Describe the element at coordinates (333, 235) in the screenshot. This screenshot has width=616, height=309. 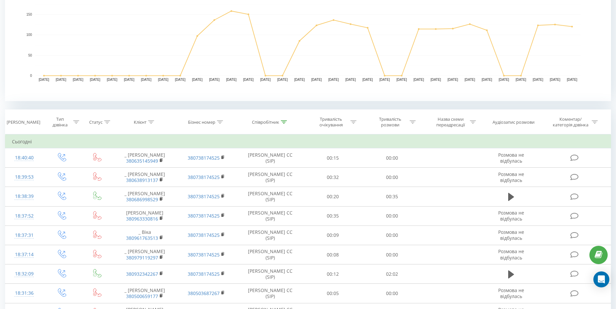
I see `td: 00:09` at that location.